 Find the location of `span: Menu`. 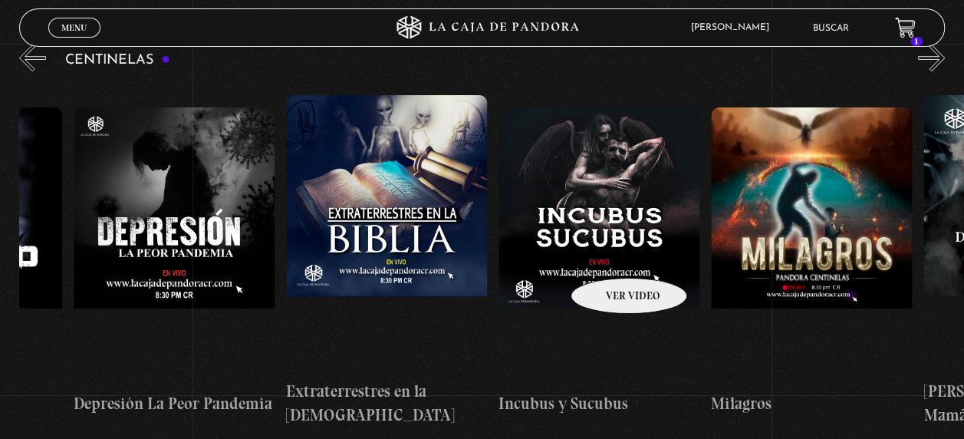

span: Menu is located at coordinates (74, 28).